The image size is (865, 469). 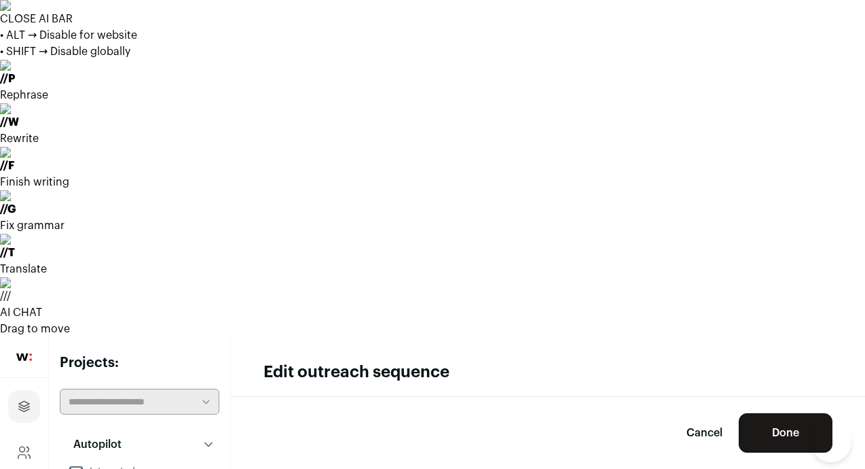 I want to click on button: Done, so click(x=786, y=433).